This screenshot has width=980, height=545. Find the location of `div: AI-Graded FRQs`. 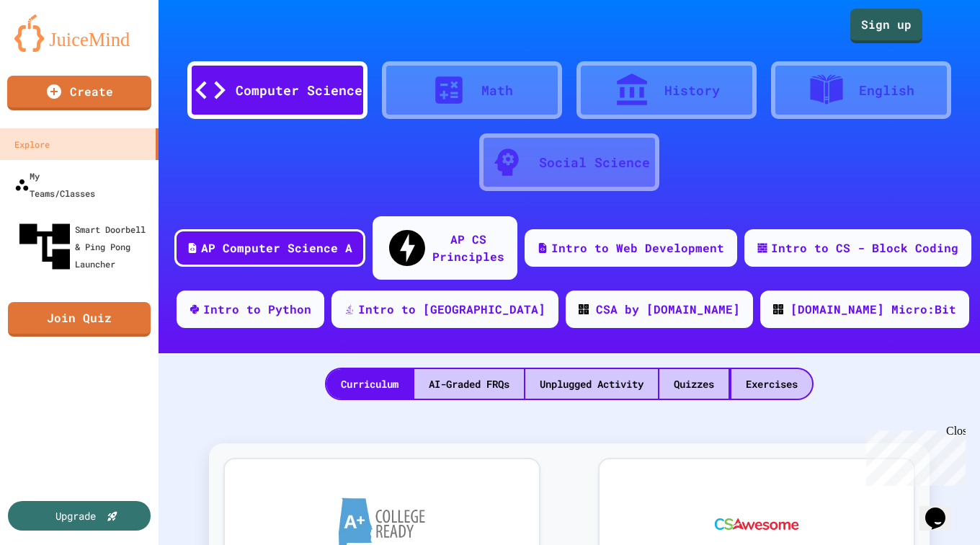

div: AI-Graded FRQs is located at coordinates (469, 383).